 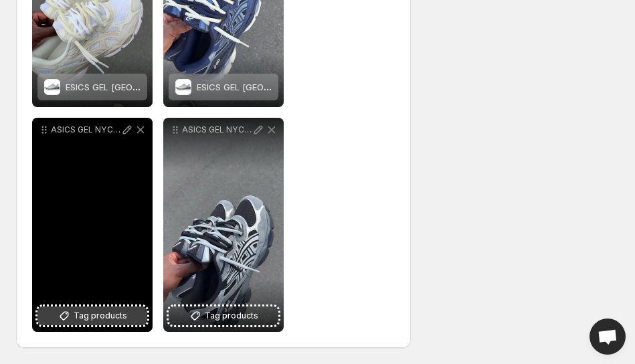 I want to click on p: ASICS GEL NYC CREAM CLOUD GREY dspshoes asics asicsgel fyp viral, so click(x=86, y=130).